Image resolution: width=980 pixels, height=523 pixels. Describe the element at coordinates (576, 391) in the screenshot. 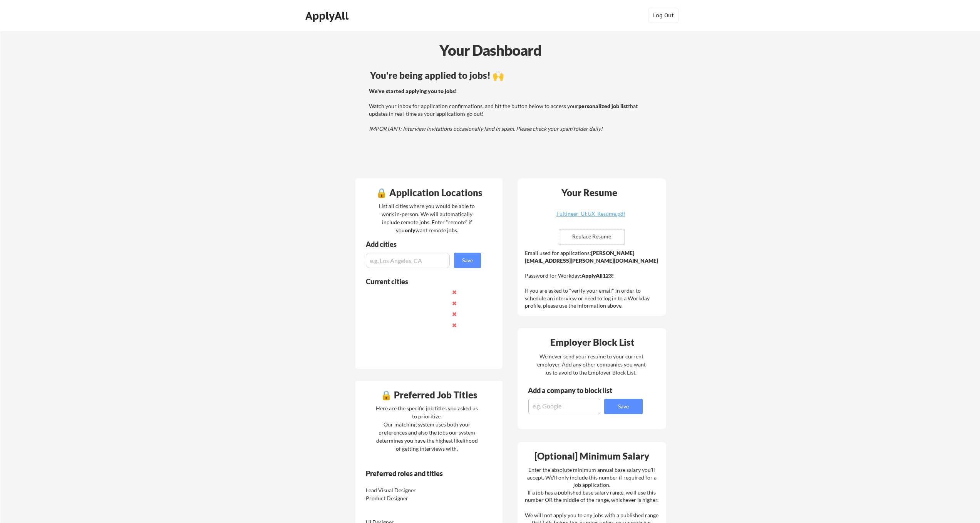

I see `div: Add a company to block list` at that location.